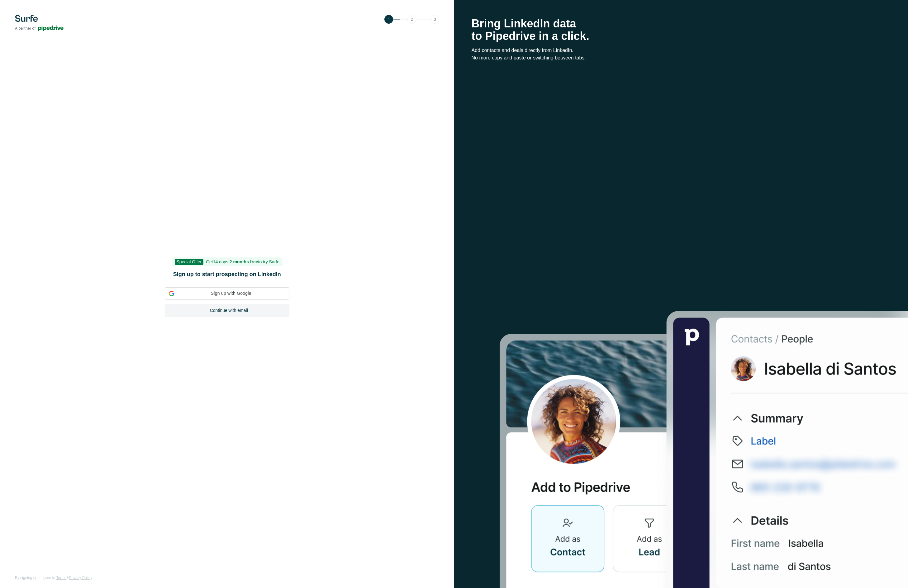 The image size is (908, 588). Describe the element at coordinates (704, 449) in the screenshot. I see `img: Surfe Stock Photo - Selling good vibes` at that location.